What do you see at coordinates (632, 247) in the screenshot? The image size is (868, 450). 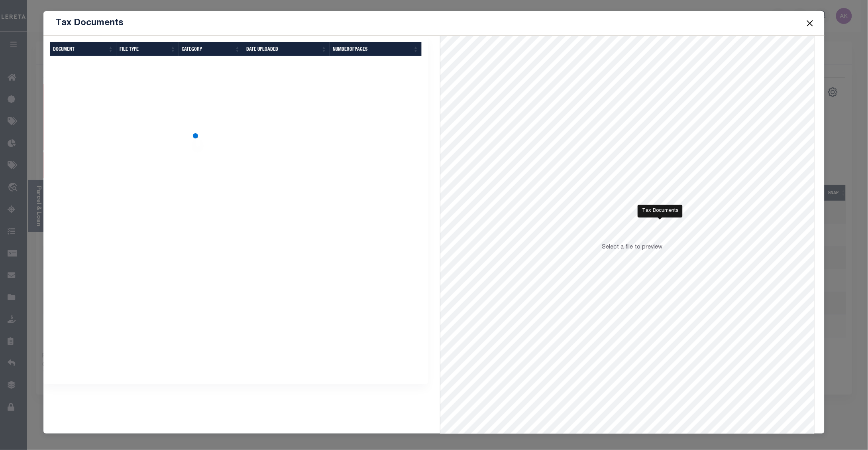 I see `span: Select a file to preview` at bounding box center [632, 247].